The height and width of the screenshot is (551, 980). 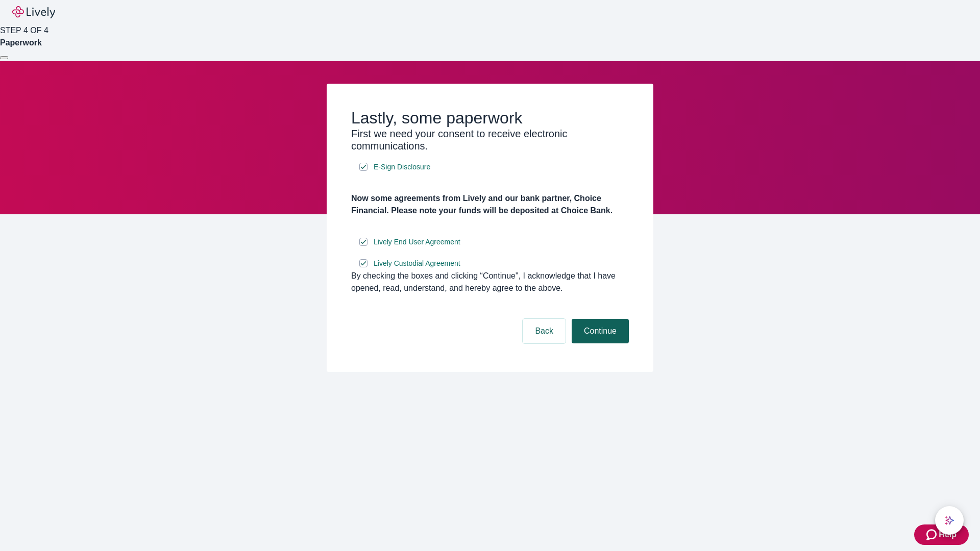 What do you see at coordinates (33, 12) in the screenshot?
I see `img: Lively` at bounding box center [33, 12].